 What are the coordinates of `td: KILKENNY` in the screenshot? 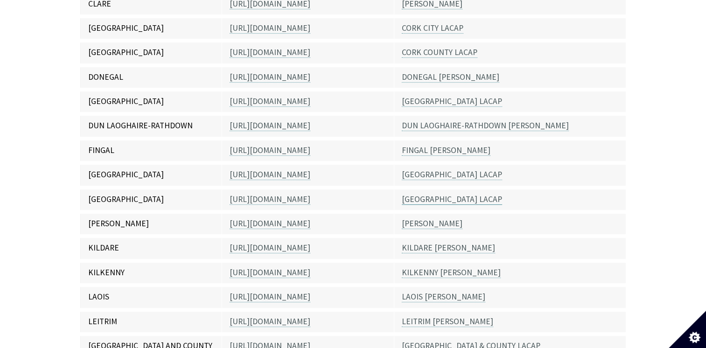 It's located at (151, 273).